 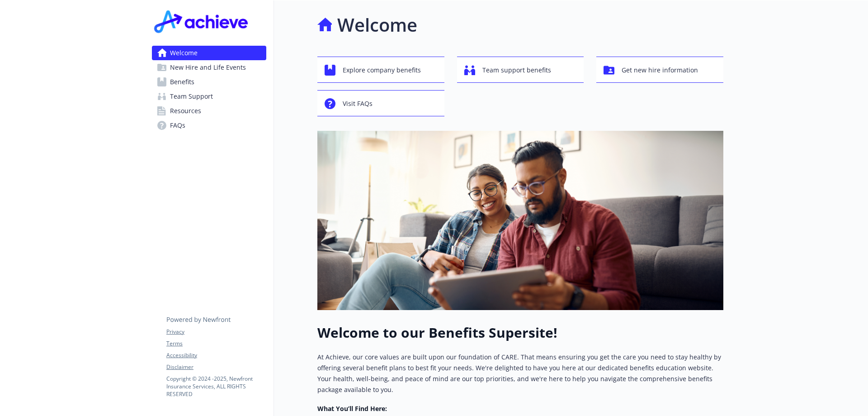 I want to click on a: Disclaimer, so click(x=216, y=367).